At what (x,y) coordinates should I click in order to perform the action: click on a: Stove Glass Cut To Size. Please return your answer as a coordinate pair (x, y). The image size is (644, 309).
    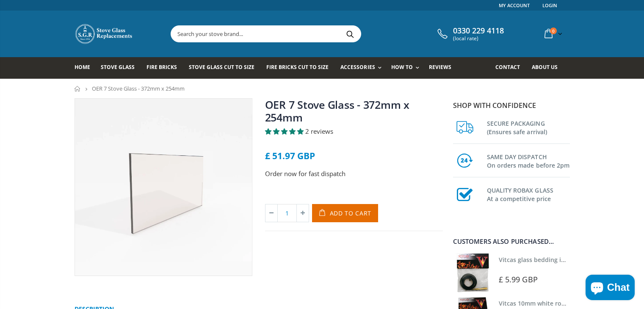
    Looking at the image, I should click on (225, 68).